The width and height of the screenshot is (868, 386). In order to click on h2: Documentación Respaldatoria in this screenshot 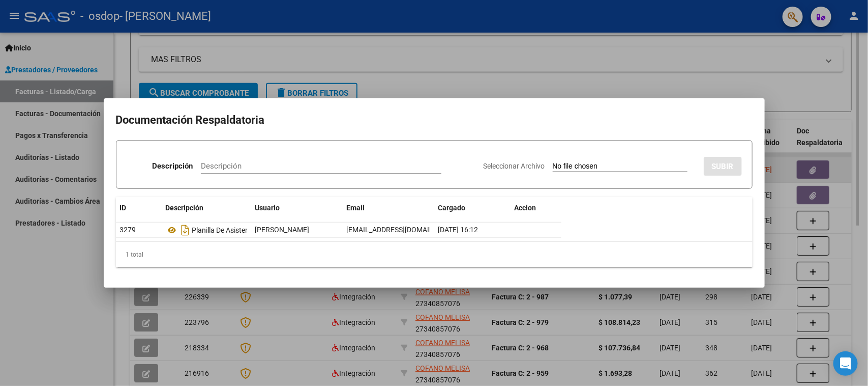, I will do `click(435, 120)`.